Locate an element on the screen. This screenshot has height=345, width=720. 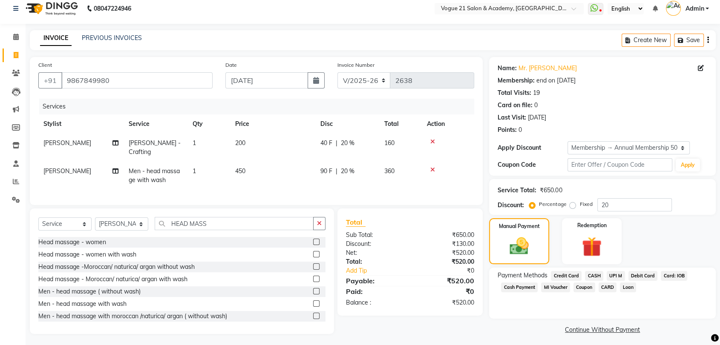
th: Service is located at coordinates (155, 124).